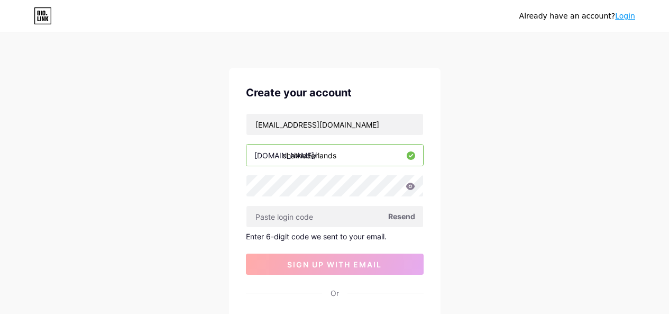 The image size is (669, 314). I want to click on span: Resend, so click(401, 216).